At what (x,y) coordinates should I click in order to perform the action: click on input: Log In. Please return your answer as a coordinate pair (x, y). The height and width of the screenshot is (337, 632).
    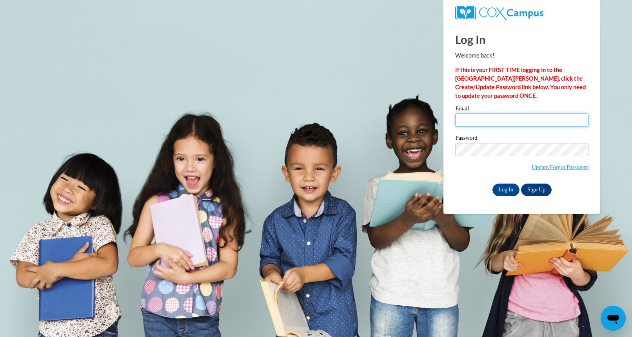
    Looking at the image, I should click on (506, 190).